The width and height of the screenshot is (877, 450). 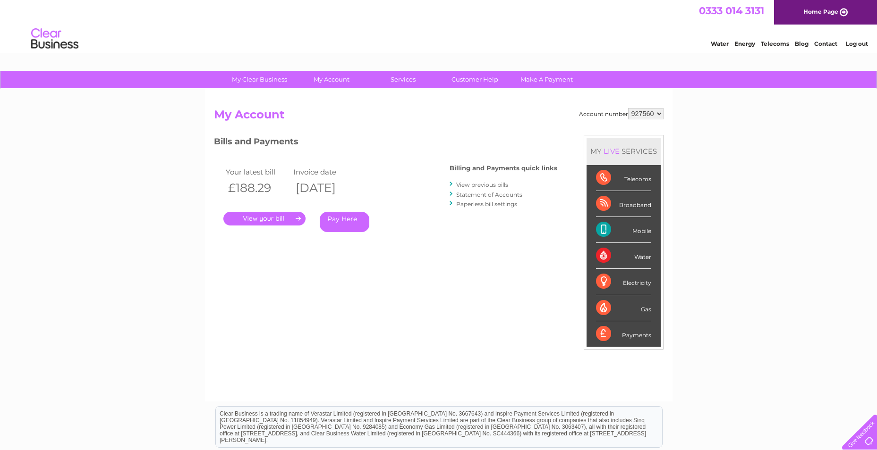 What do you see at coordinates (731, 10) in the screenshot?
I see `a: 0333 014 3131` at bounding box center [731, 10].